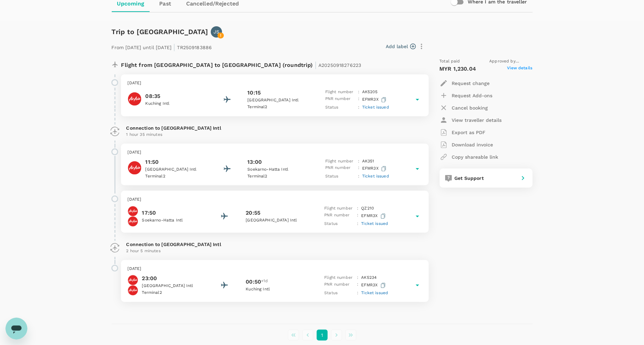  Describe the element at coordinates (464, 108) in the screenshot. I see `button: Cancel booking` at that location.